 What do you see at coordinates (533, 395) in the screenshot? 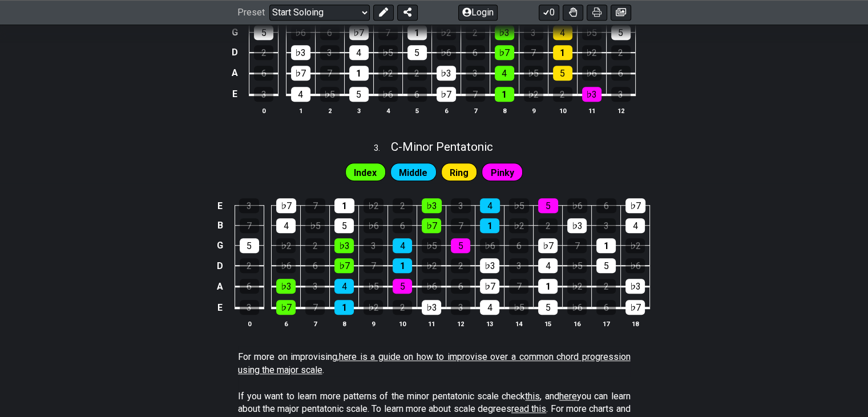
I see `span: this` at bounding box center [533, 395].